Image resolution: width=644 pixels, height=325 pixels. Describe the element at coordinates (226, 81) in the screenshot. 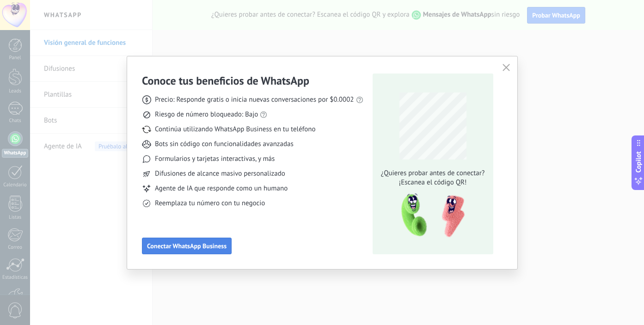

I see `h3: Conoce tus beneficios de WhatsApp` at that location.